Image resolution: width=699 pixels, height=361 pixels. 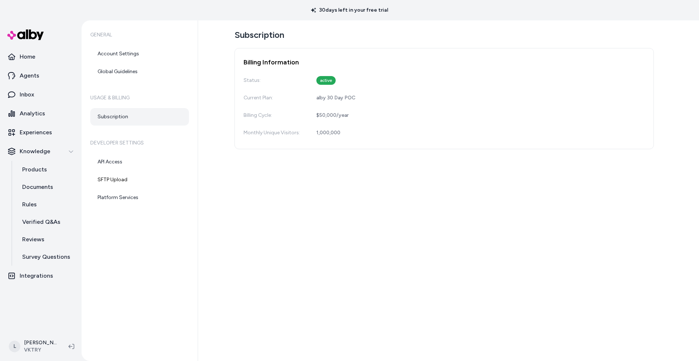 What do you see at coordinates (140, 117) in the screenshot?
I see `a: Subscription` at bounding box center [140, 117].